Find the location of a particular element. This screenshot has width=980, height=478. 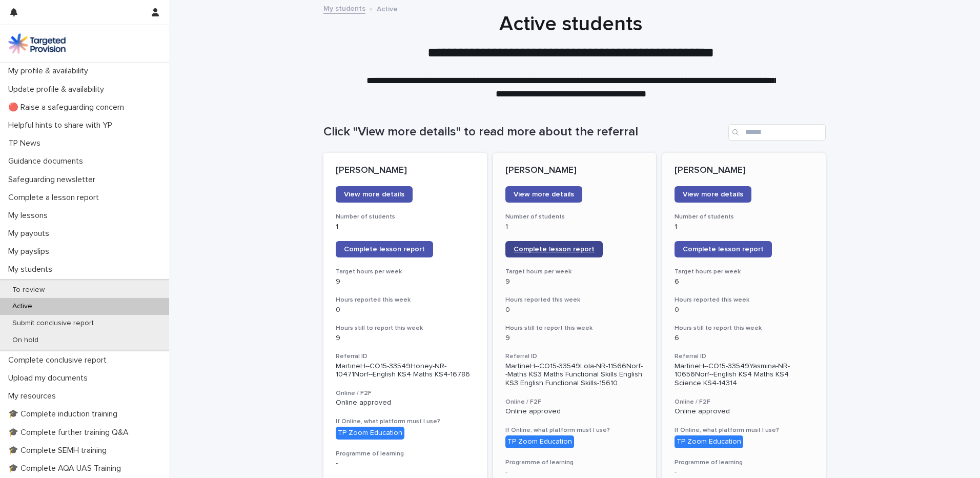

p: MartineH--CO15-33549Yasmina-NR-10656Norf--English KS4 Maths KS4 Science KS4-14314 is located at coordinates (744, 375).